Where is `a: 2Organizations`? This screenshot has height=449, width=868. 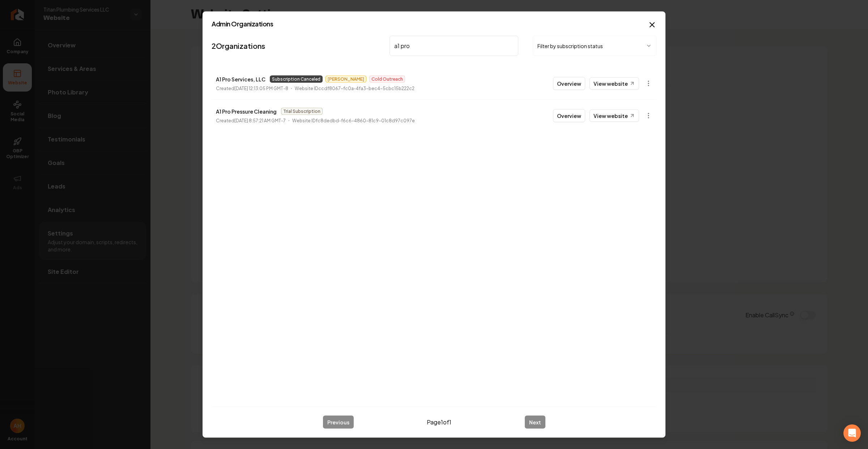 a: 2Organizations is located at coordinates (239, 45).